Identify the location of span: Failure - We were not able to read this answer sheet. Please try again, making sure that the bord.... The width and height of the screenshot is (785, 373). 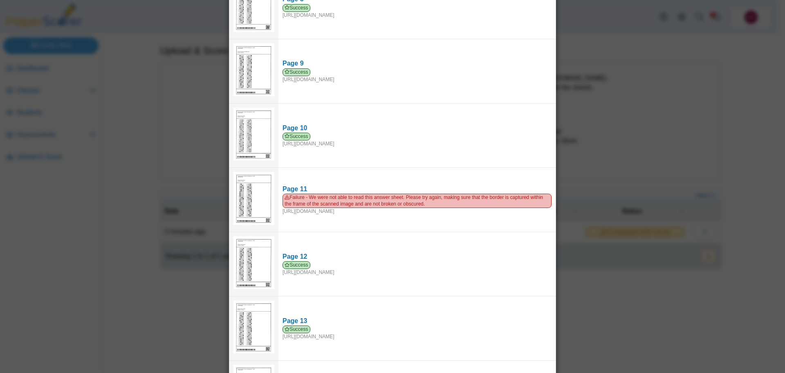
(417, 200).